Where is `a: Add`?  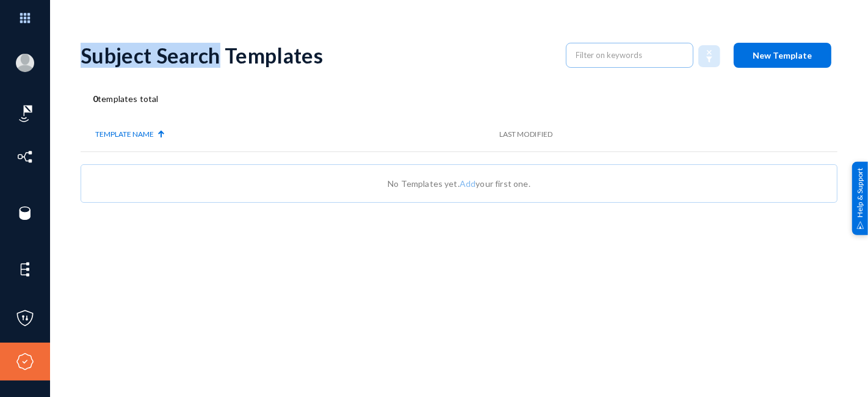
a: Add is located at coordinates (468, 183).